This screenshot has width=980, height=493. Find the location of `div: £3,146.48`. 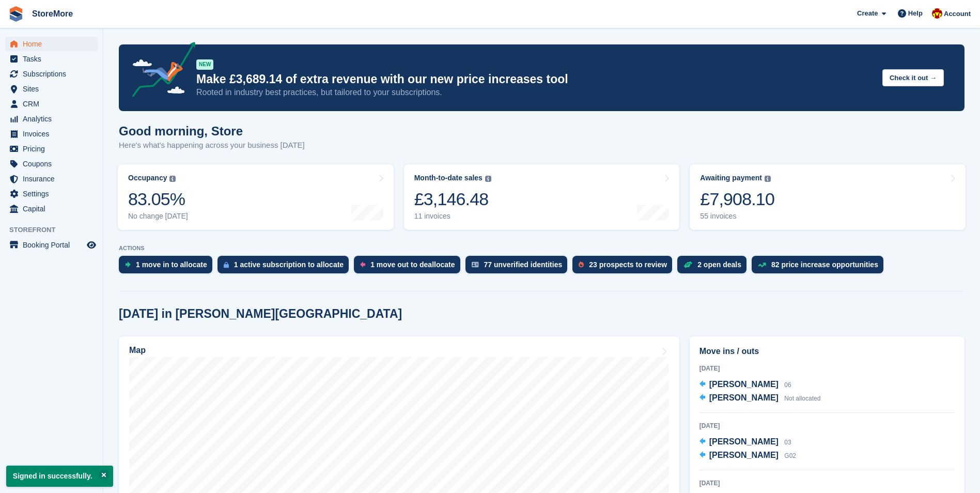

div: £3,146.48 is located at coordinates (453, 199).